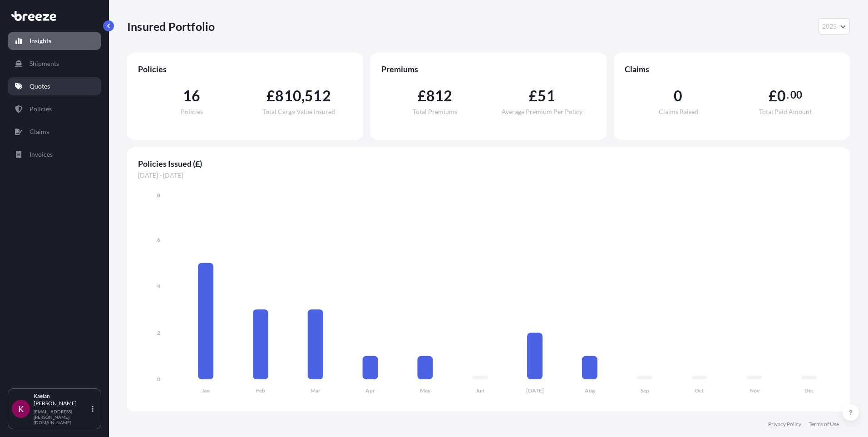 The width and height of the screenshot is (868, 437). What do you see at coordinates (489, 69) in the screenshot?
I see `span: Premiums` at bounding box center [489, 69].